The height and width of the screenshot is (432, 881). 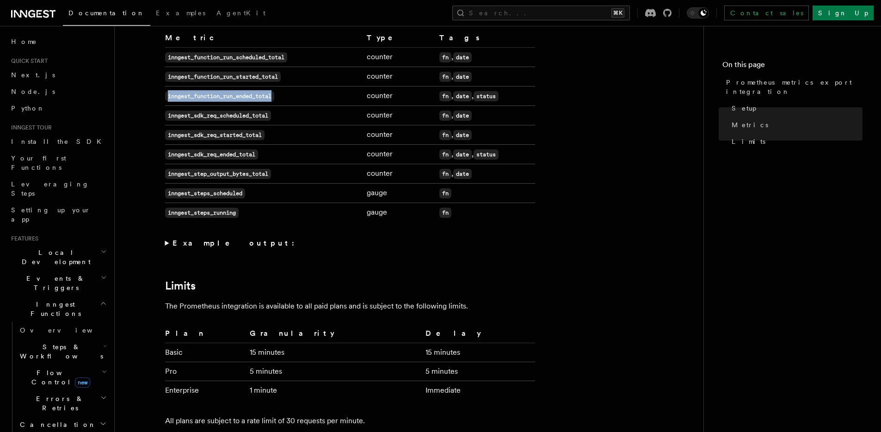 What do you see at coordinates (220, 96) in the screenshot?
I see `code: inngest_function_run_ended_total` at bounding box center [220, 96].